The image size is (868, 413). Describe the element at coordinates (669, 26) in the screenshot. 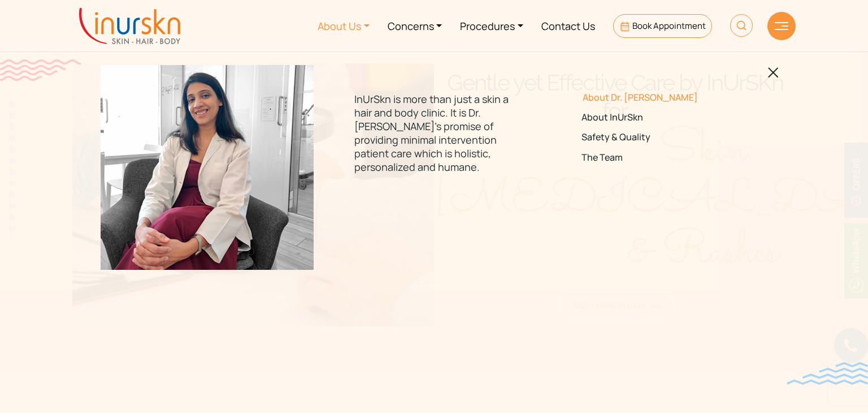

I see `span: Book Appointment` at that location.